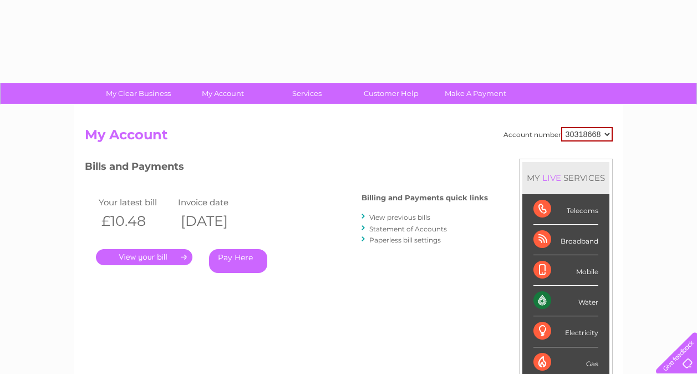 The image size is (697, 374). What do you see at coordinates (400, 217) in the screenshot?
I see `a: View previous bills` at bounding box center [400, 217].